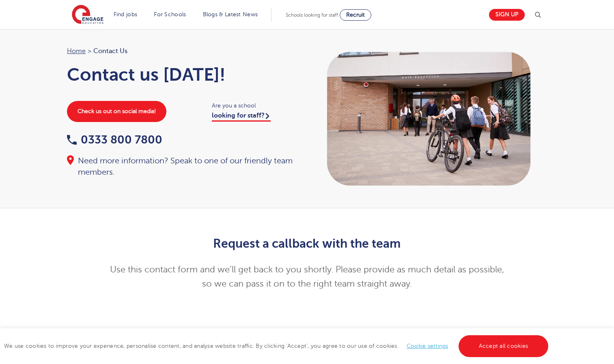  What do you see at coordinates (115, 139) in the screenshot?
I see `a: 0333 800 7800` at bounding box center [115, 139].